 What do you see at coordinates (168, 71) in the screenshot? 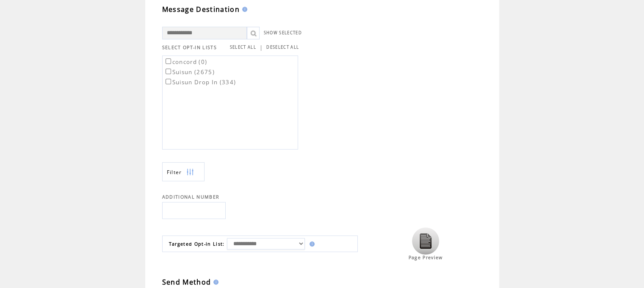
I see `input: Suisun (2675)` at bounding box center [168, 71].